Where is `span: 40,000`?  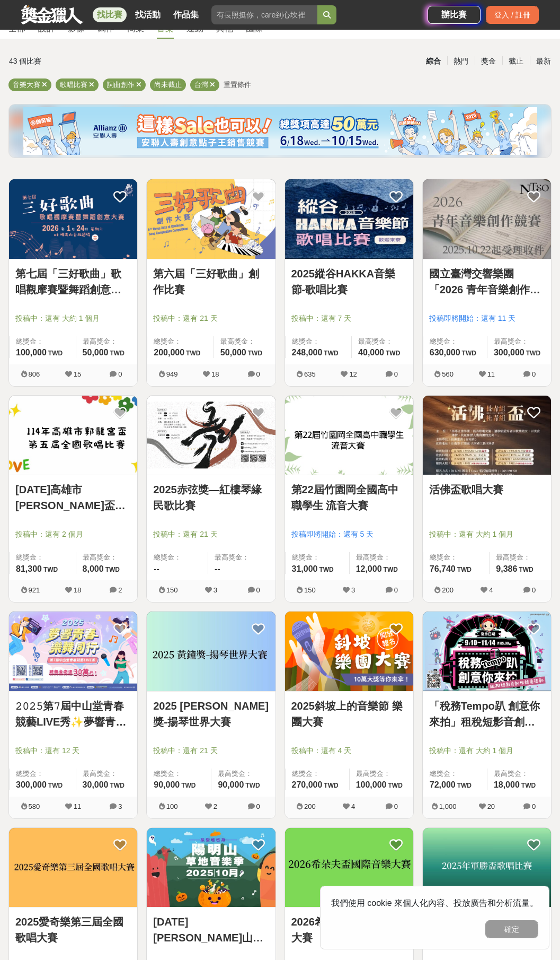
span: 40,000 is located at coordinates (371, 352).